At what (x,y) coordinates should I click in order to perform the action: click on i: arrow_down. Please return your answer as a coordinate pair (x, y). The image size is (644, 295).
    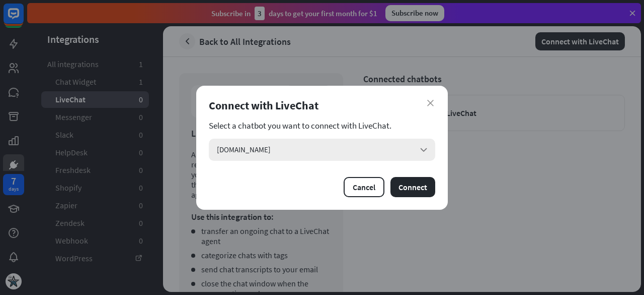
    Looking at the image, I should click on (424, 149).